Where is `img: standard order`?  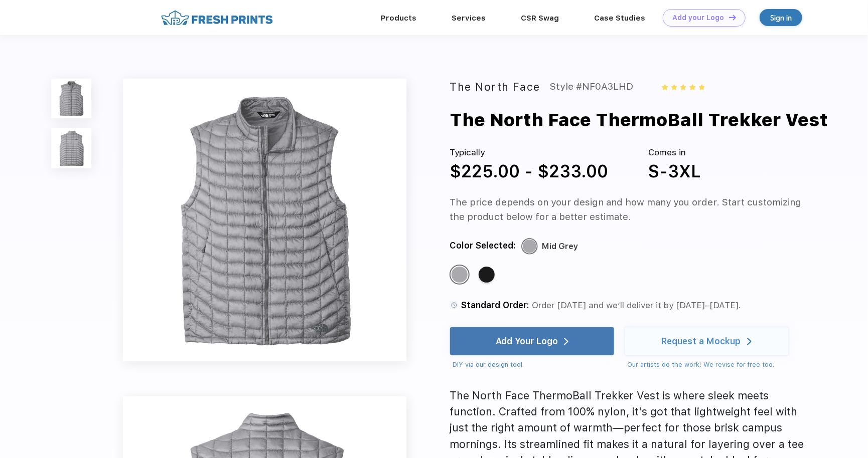 img: standard order is located at coordinates (454, 306).